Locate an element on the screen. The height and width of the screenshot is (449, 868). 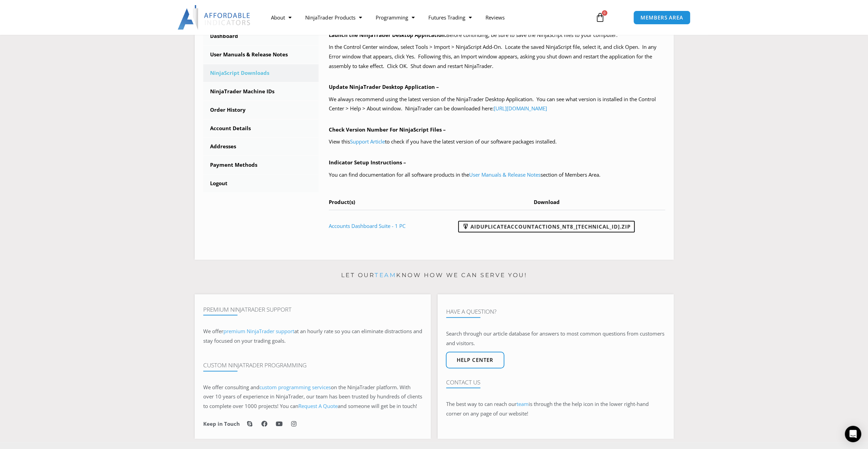
a: Request A Quote is located at coordinates (317, 406).